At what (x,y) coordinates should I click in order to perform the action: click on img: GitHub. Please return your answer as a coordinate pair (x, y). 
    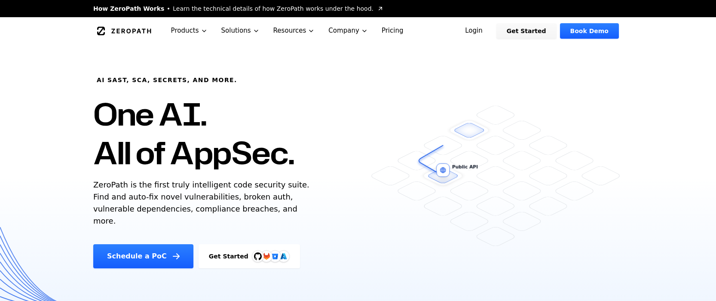
    Looking at the image, I should click on (258, 256).